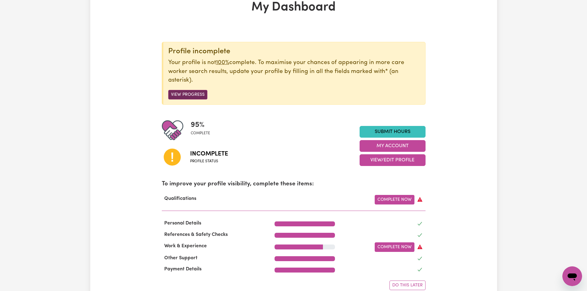 This screenshot has height=291, width=587. What do you see at coordinates (223, 63) in the screenshot?
I see `u: 100%` at bounding box center [223, 63].